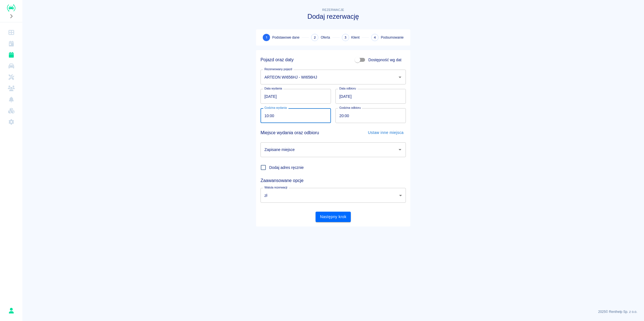 The height and width of the screenshot is (321, 644). What do you see at coordinates (286, 167) in the screenshot?
I see `span: Dodaj adres ręcznie` at bounding box center [286, 167].